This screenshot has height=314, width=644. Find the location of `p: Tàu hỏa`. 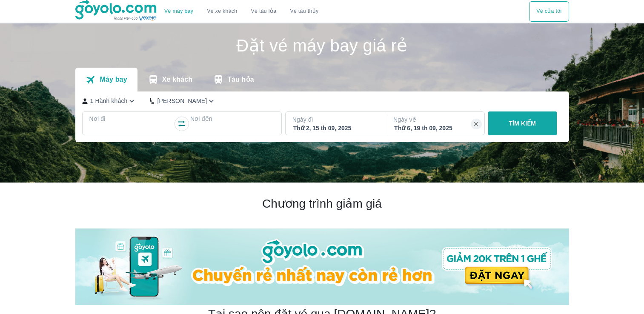

p: Tàu hỏa is located at coordinates (240, 79).